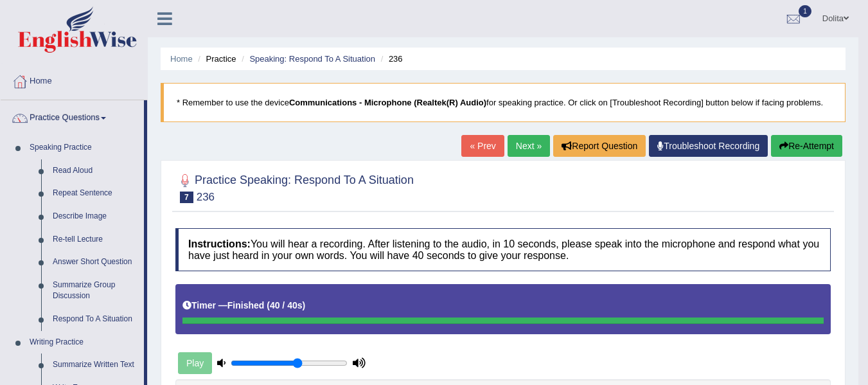 The height and width of the screenshot is (385, 868). Describe the element at coordinates (95, 291) in the screenshot. I see `a: Summarize Group Discussion` at that location.